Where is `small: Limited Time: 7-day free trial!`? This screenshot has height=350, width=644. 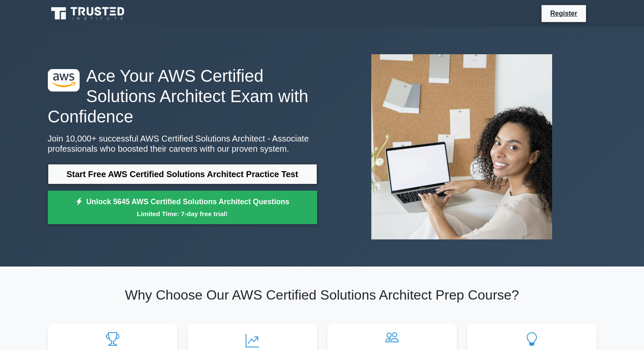
small: Limited Time: 7-day free trial! is located at coordinates (182, 213).